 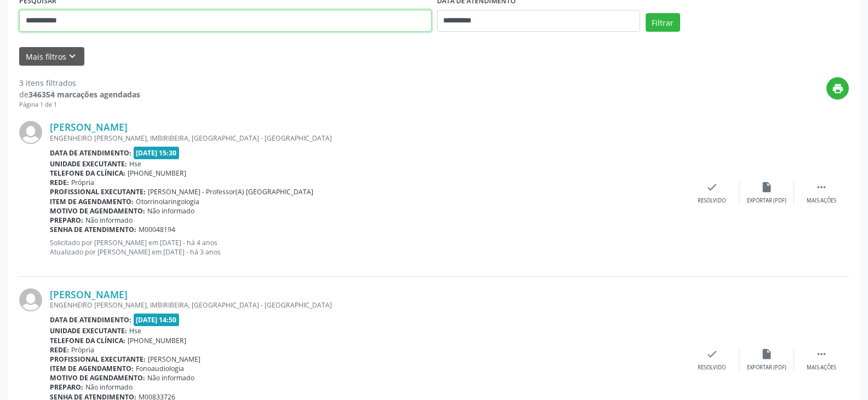 I want to click on i: print, so click(x=838, y=89).